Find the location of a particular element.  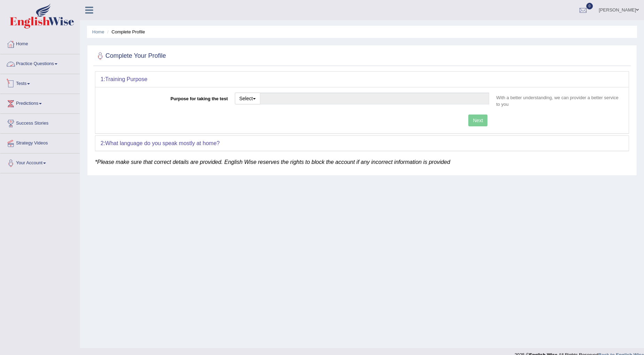

a: Tests is located at coordinates (40, 83).